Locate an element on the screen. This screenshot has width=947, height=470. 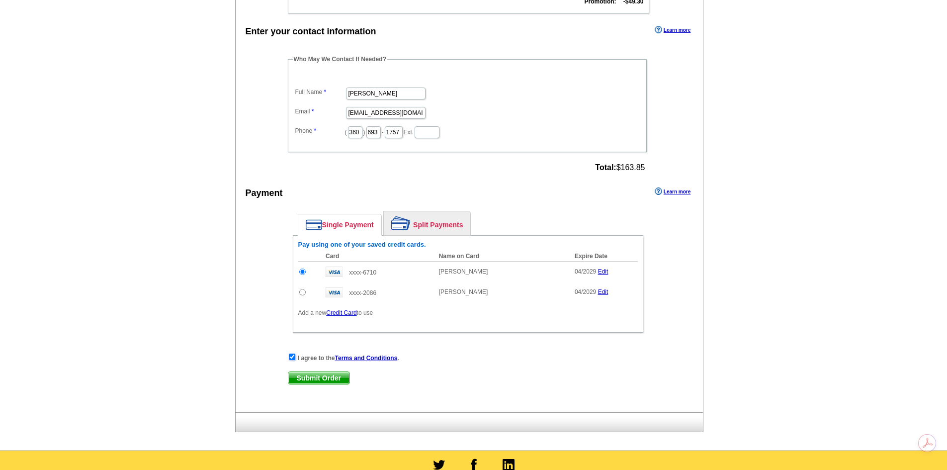
th: Card is located at coordinates (377, 256).